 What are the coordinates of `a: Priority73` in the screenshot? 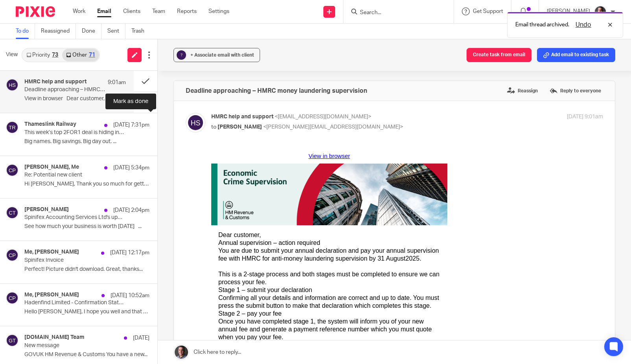 It's located at (42, 55).